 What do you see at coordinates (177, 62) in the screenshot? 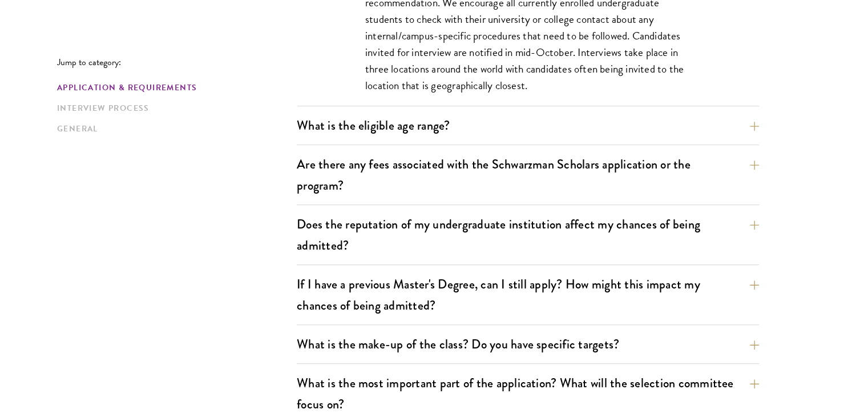
I see `p: Jump to category:` at bounding box center [177, 62].